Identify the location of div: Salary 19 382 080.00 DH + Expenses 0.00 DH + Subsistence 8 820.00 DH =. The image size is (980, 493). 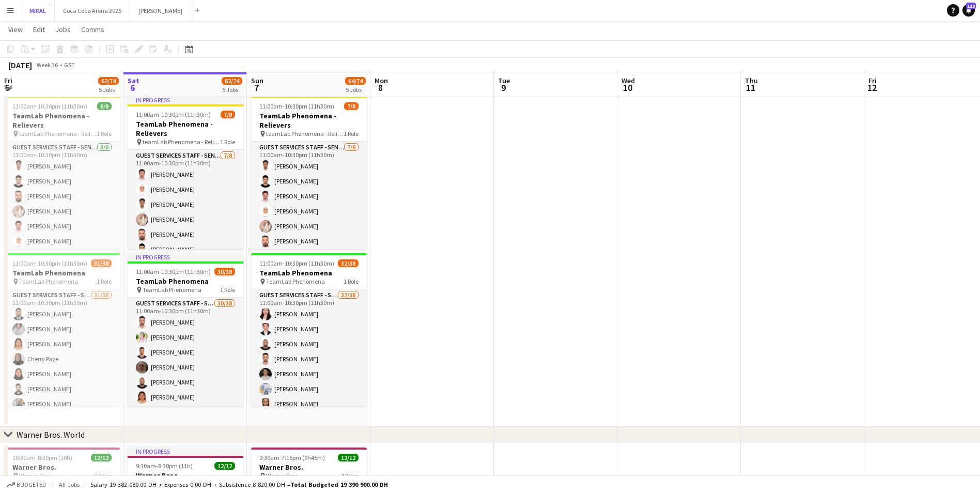
(239, 484).